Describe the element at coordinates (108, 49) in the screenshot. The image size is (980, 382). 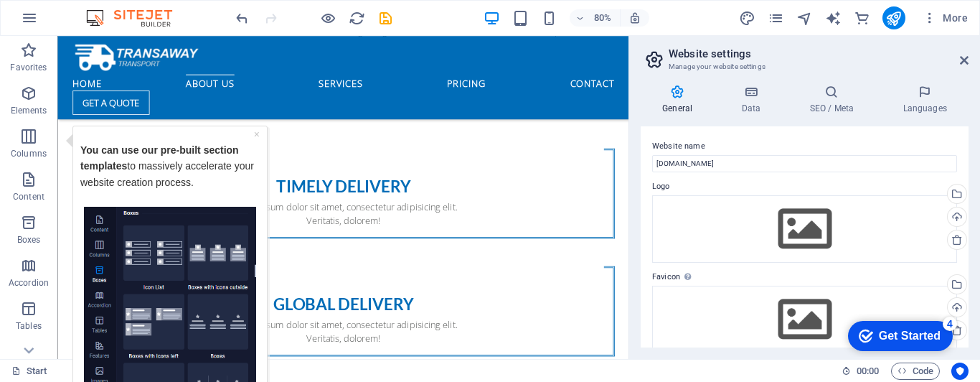
I see `p: to massively accelerate your website creation process. ​` at that location.